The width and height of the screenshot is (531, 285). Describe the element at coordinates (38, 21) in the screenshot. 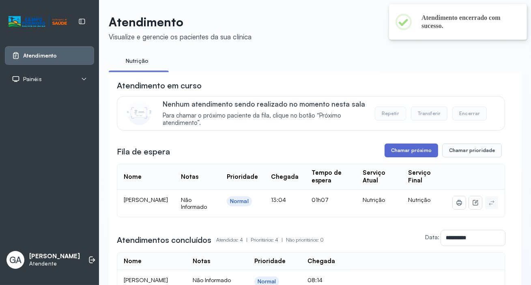

I see `img: Logotipo do estabelecimento` at that location.